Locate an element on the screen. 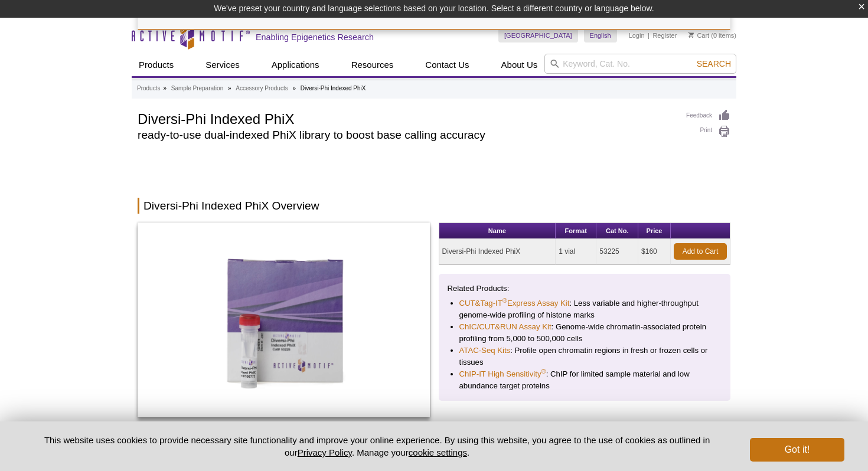  h2: ready-to-use dual-indexed PhiX library to boost base calling accuracy is located at coordinates (405, 135).